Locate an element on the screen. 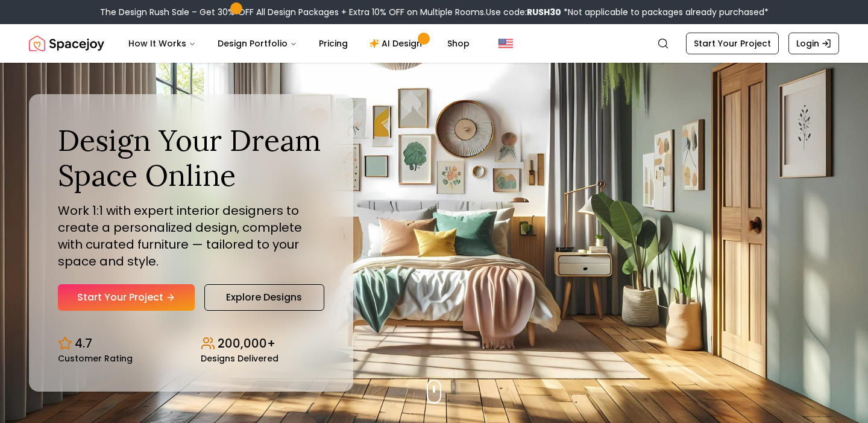 The width and height of the screenshot is (868, 423). button: How It Works is located at coordinates (162, 44).